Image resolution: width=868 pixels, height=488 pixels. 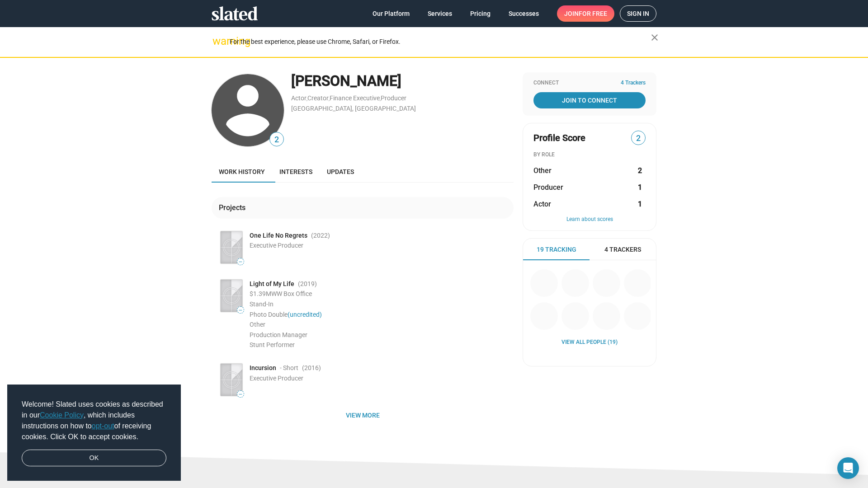 I want to click on span: (2019 ), so click(x=307, y=284).